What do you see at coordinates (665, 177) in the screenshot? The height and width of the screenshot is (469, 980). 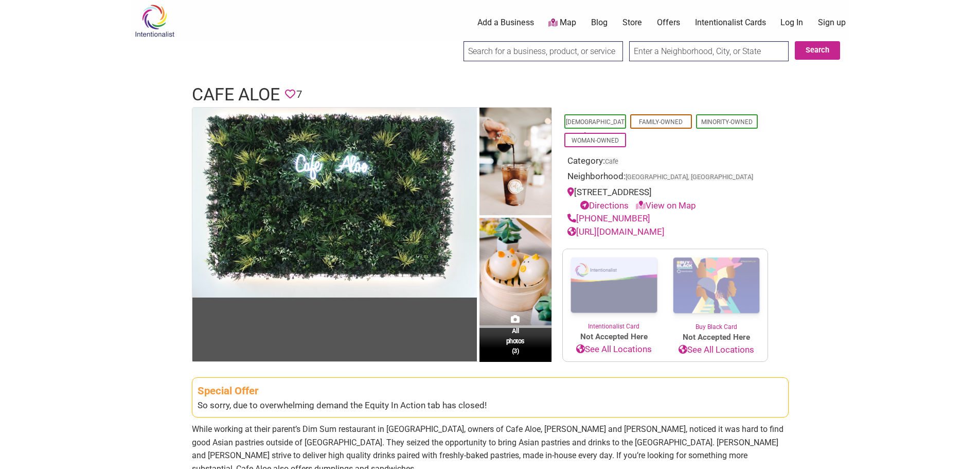 I see `div: Neighborhood:` at bounding box center [665, 177].